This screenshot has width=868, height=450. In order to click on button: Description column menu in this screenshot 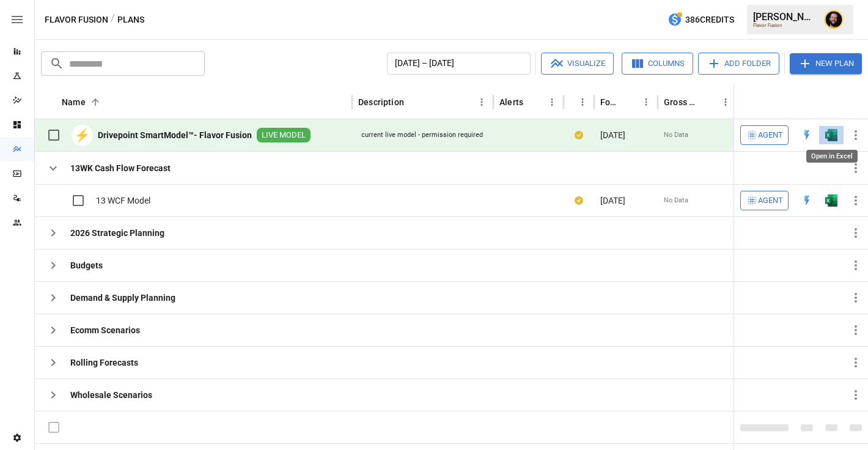, I will do `click(482, 102)`.